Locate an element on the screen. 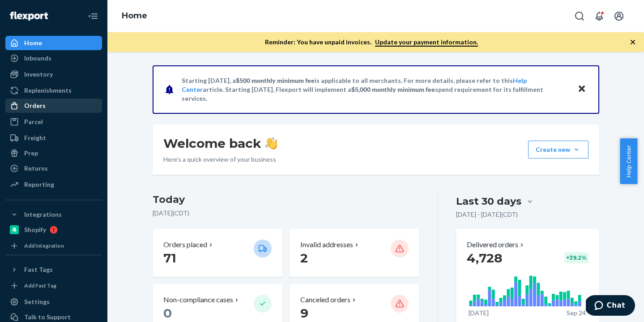 The width and height of the screenshot is (644, 322). p: Reminder: You have unpaid invoices. is located at coordinates (371, 42).